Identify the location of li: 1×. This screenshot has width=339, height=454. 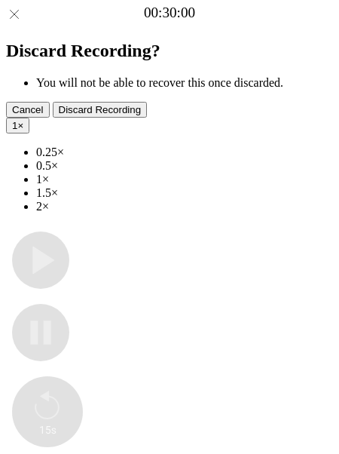
(185, 179).